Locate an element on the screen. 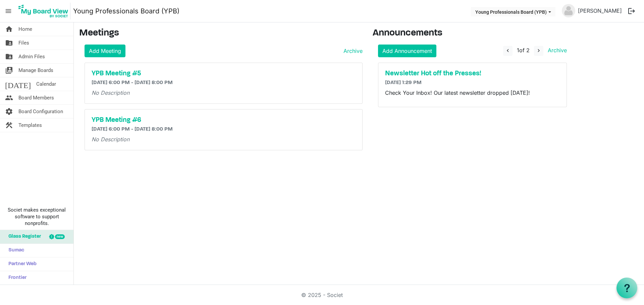 The image size is (644, 305). button: logout is located at coordinates (632, 11).